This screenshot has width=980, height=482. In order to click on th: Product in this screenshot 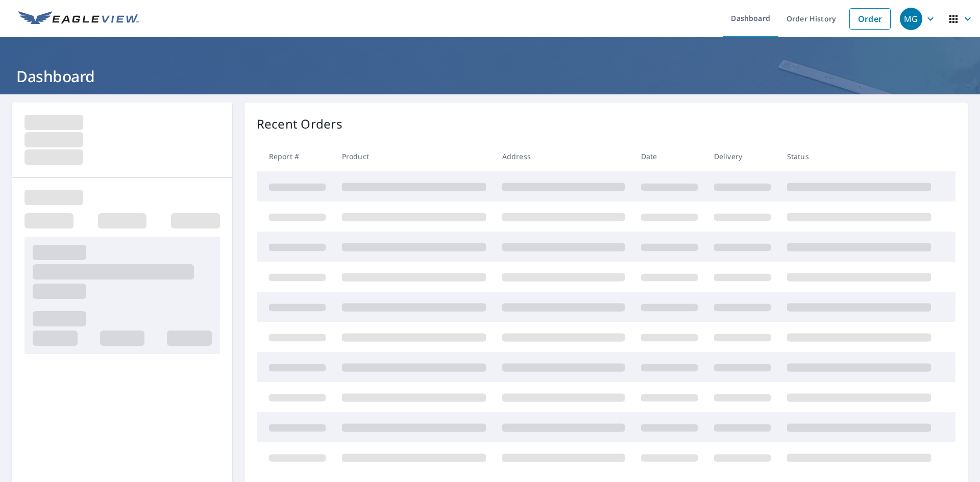, I will do `click(414, 156)`.